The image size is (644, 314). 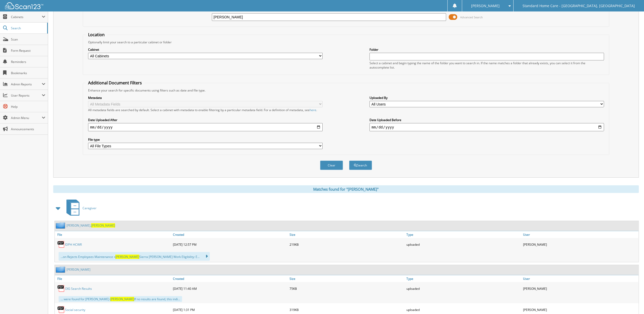 What do you see at coordinates (26, 17) in the screenshot?
I see `span: Cabinets` at bounding box center [26, 17].